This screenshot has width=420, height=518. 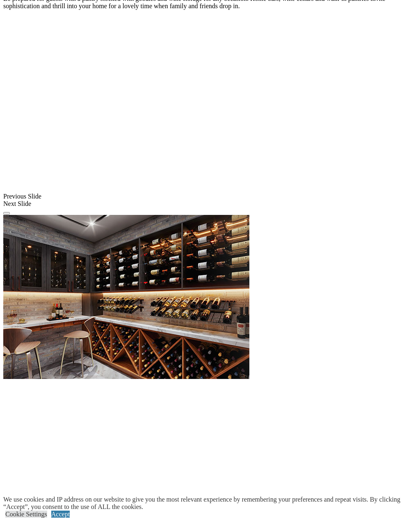 What do you see at coordinates (26, 513) in the screenshot?
I see `a: Cookie Settings` at bounding box center [26, 513].